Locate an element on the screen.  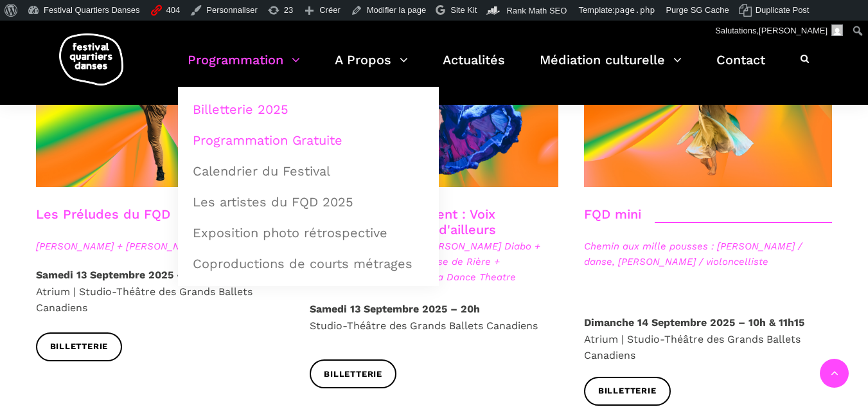
a: Programmation is located at coordinates (243, 68).